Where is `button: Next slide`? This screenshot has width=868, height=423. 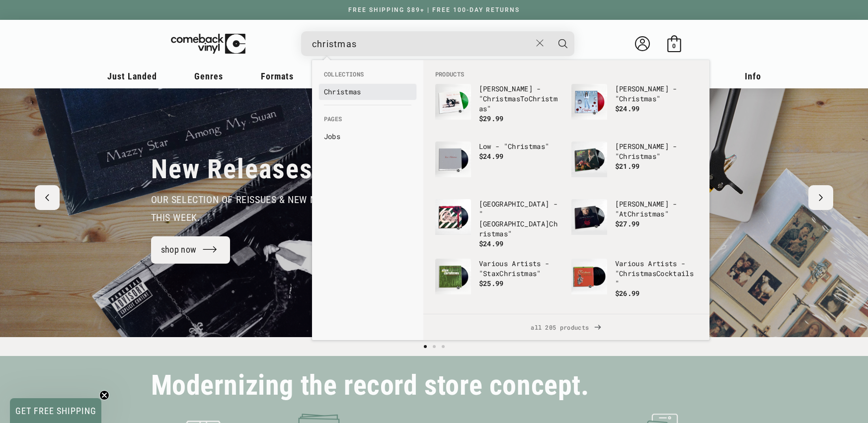
button: Next slide is located at coordinates (821, 198).